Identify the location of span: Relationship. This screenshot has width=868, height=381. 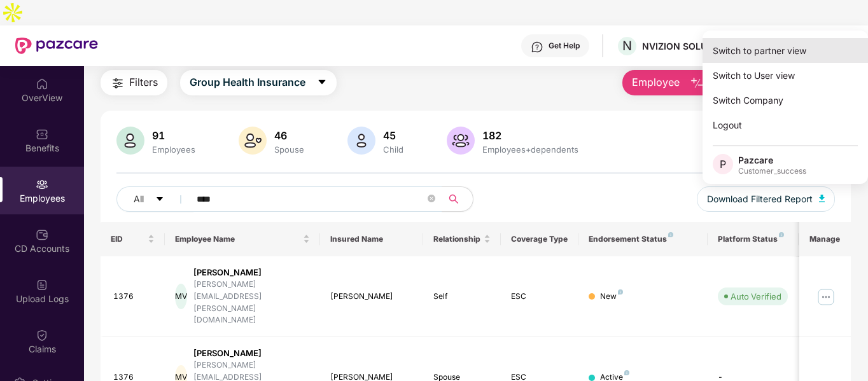
(457, 239).